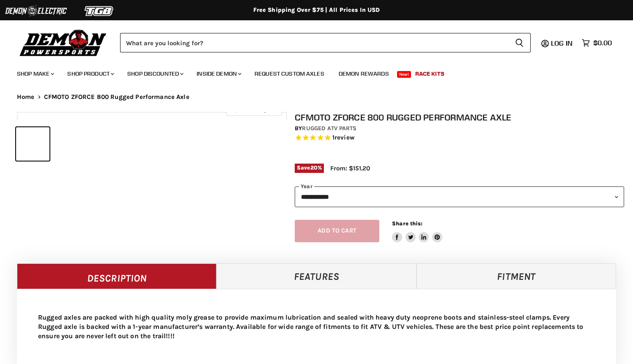 This screenshot has height=364, width=633. What do you see at coordinates (36, 11) in the screenshot?
I see `img: Demon Electric Logo 2` at bounding box center [36, 11].